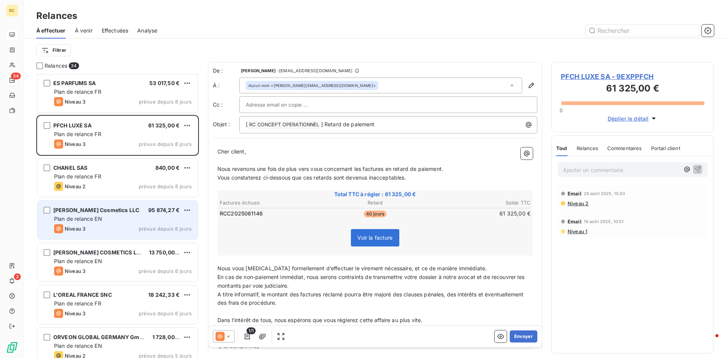 This screenshot has height=358, width=726. What do you see at coordinates (115, 31) in the screenshot?
I see `span: Effectuées` at bounding box center [115, 31].